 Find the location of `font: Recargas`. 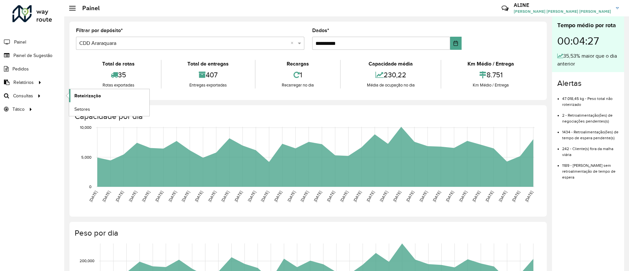

font: Recargas is located at coordinates (298, 64).